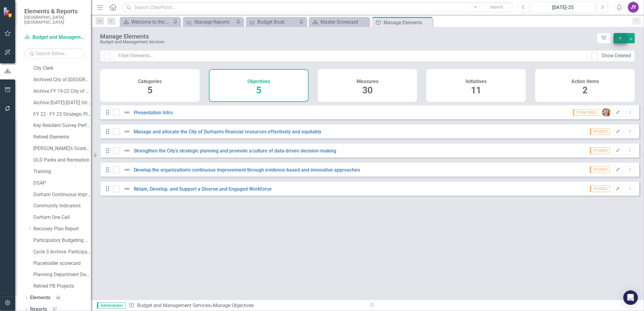  What do you see at coordinates (62, 241) in the screenshot?
I see `a: Participatory Budgeting Scoring` at bounding box center [62, 241].